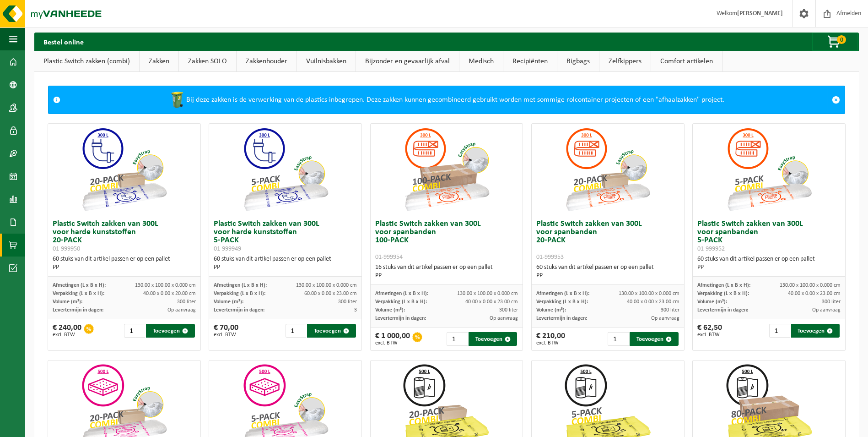 The image size is (868, 437). I want to click on a: Zakken SOLO, so click(207, 61).